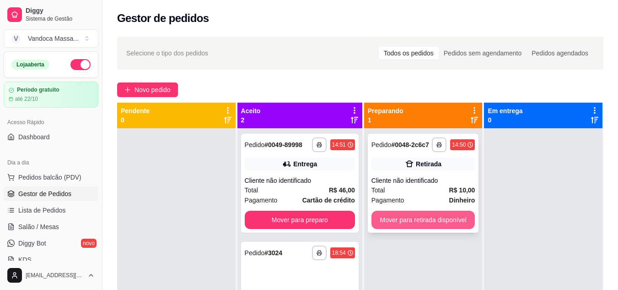 This screenshot has width=618, height=290. Describe the element at coordinates (386, 120) in the screenshot. I see `p: 1` at that location.